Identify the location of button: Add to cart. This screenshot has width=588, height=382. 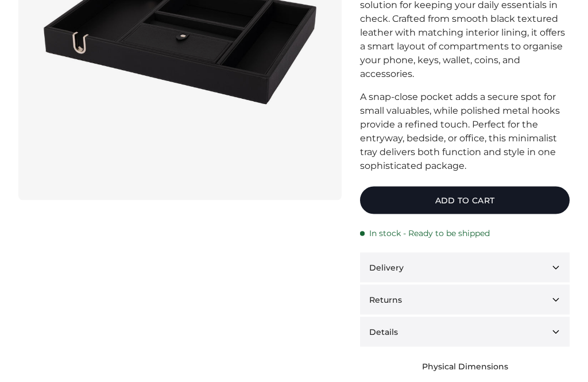
(465, 200).